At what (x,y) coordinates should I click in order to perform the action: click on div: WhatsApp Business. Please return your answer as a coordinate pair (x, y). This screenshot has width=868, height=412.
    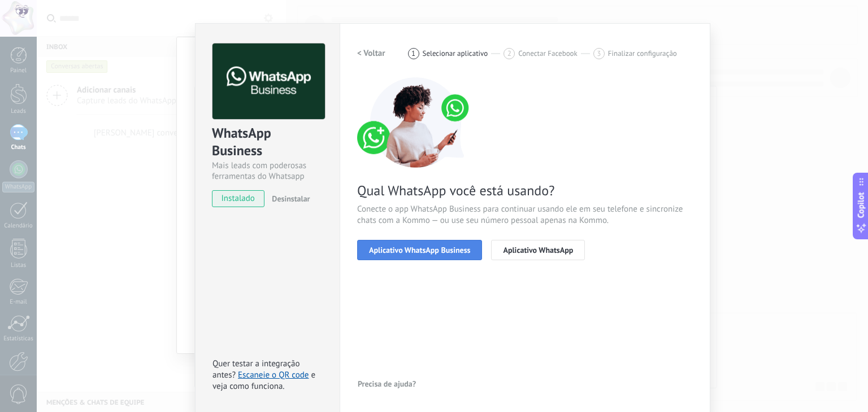
    Looking at the image, I should click on (267, 143).